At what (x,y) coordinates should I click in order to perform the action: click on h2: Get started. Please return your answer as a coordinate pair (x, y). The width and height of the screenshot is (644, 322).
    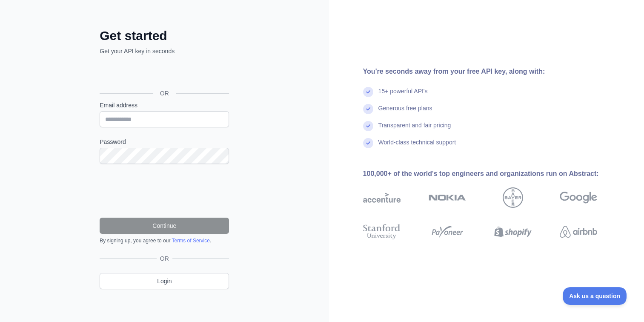
    Looking at the image, I should click on (164, 36).